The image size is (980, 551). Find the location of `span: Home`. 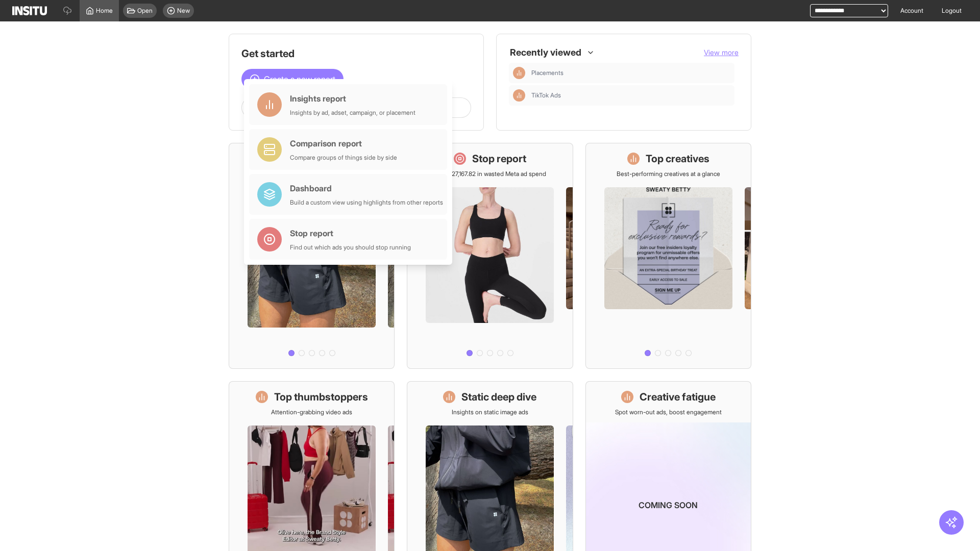

span: Home is located at coordinates (104, 11).